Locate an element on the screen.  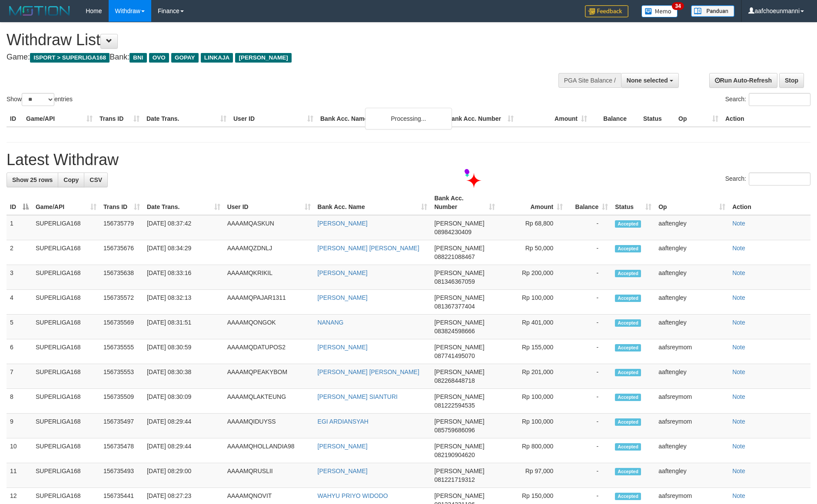
th: Amount: activate to sort column ascending is located at coordinates (532, 202).